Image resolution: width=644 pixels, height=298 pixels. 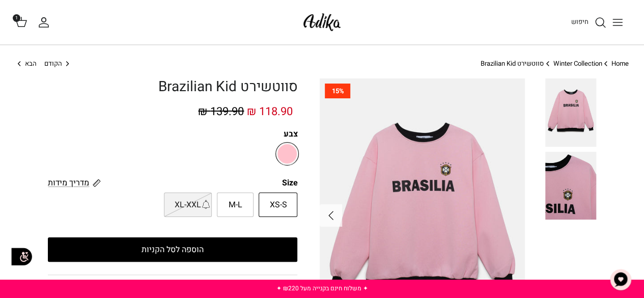 What do you see at coordinates (620, 63) in the screenshot?
I see `a: Home` at bounding box center [620, 63].